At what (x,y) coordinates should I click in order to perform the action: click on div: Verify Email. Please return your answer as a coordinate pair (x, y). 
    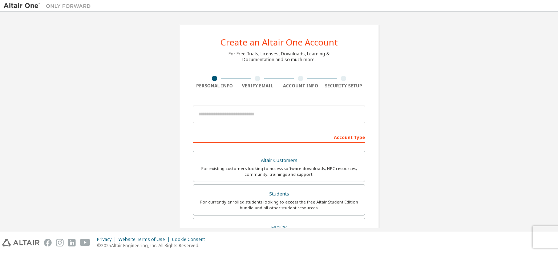
    Looking at the image, I should click on (258, 86).